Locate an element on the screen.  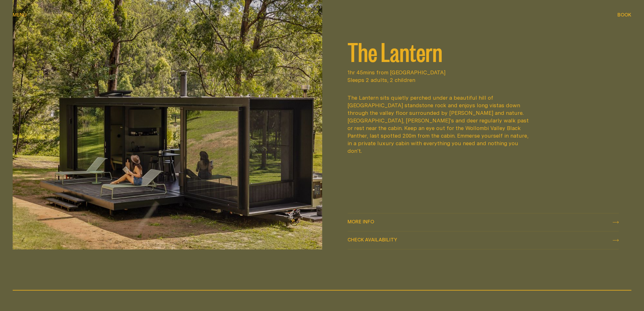
h2: The Lantern is located at coordinates (483, 51).